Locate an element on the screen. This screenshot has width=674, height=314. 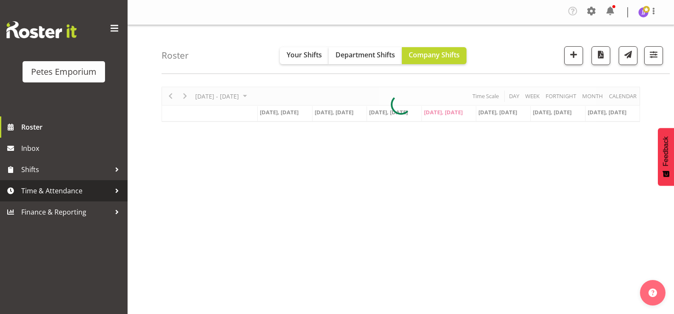
div: Petes Emporium is located at coordinates (64, 72).